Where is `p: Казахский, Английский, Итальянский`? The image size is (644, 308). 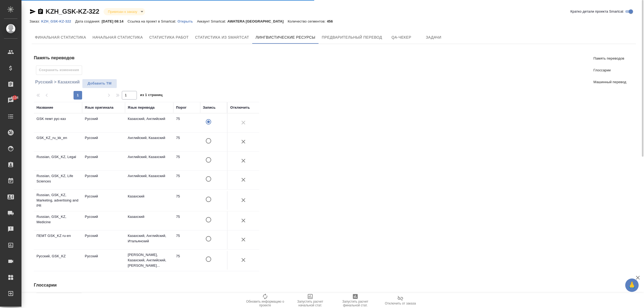 p: Казахский, Английский, Итальянский is located at coordinates (149, 238).